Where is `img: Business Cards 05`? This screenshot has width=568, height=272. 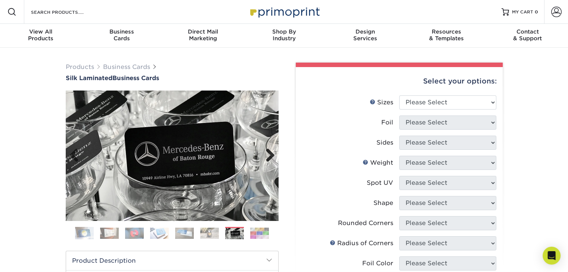
img: Business Cards 05 is located at coordinates (184, 234).